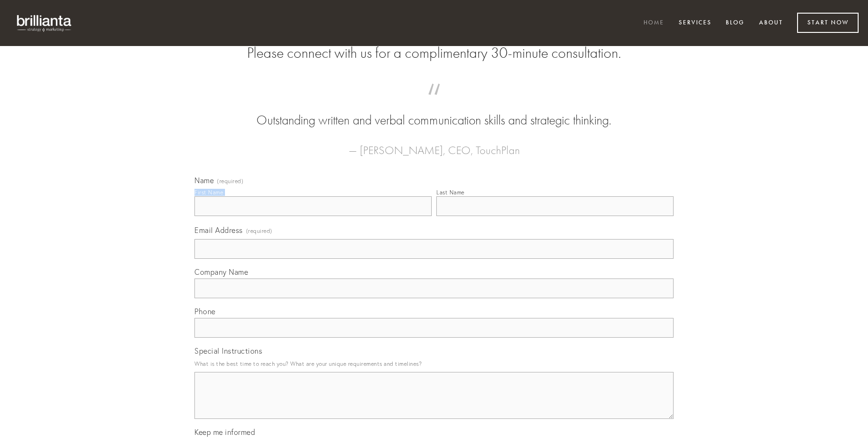 This screenshot has height=441, width=868. What do you see at coordinates (434, 53) in the screenshot?
I see `h2: Please connect with us for a complimentary 30-minute consultation.` at bounding box center [434, 53].